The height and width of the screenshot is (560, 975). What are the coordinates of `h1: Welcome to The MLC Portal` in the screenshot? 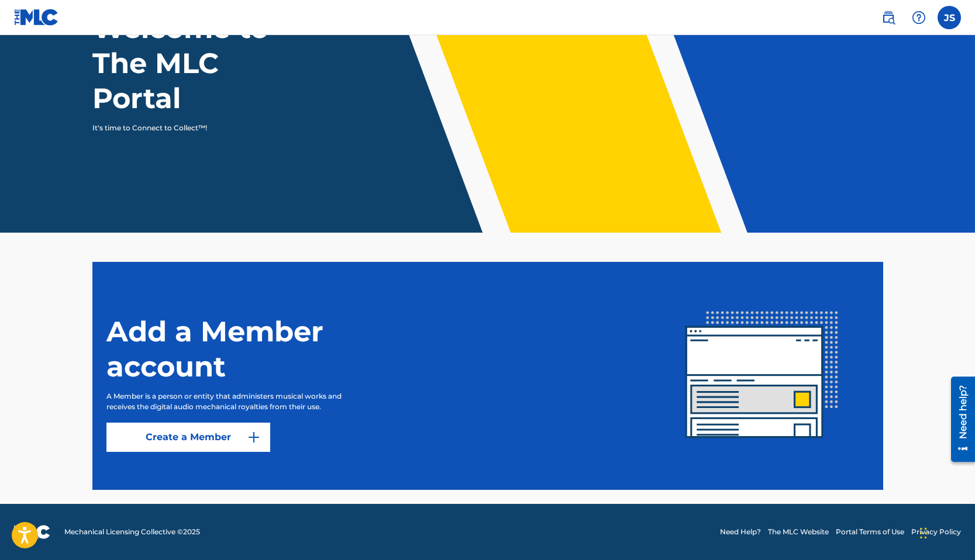 It's located at (202, 64).